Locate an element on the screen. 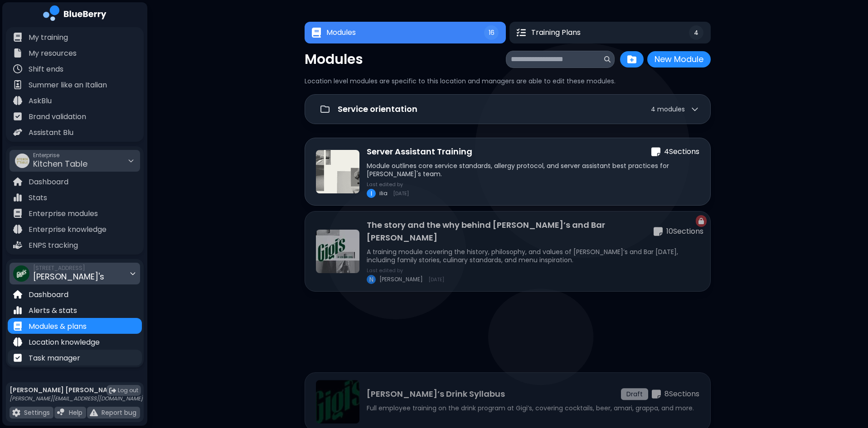  div: Server Assistant TrainingServer Assistant Trainingsections icon4SectionsModule outlines core serv... is located at coordinates (508, 172).